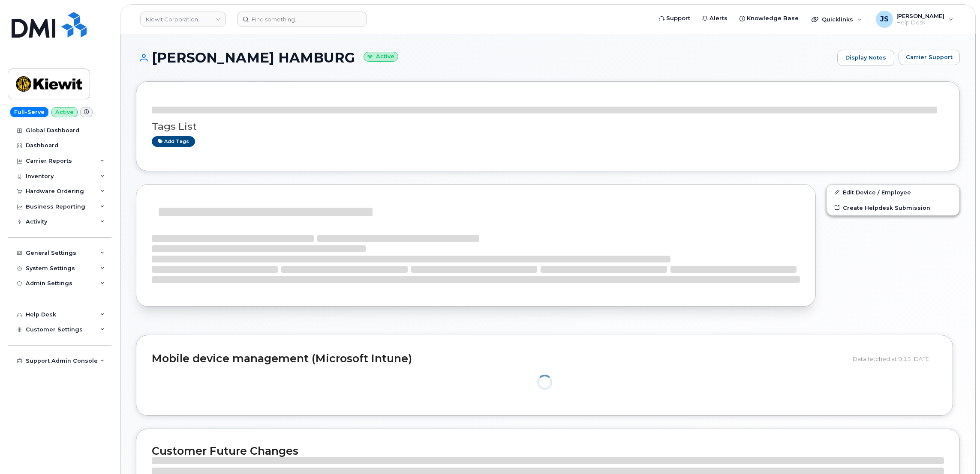 Image resolution: width=980 pixels, height=474 pixels. I want to click on h2: Mobile device management (Microsoft Intune), so click(499, 359).